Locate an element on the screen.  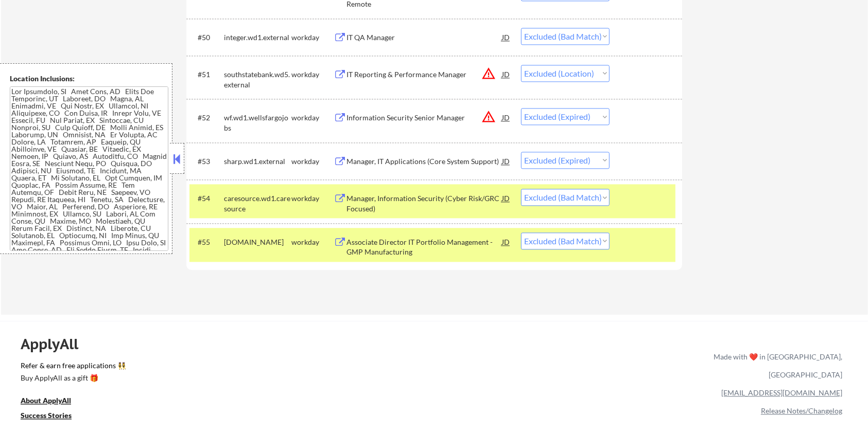
u: About ApplyAll is located at coordinates (46, 400).